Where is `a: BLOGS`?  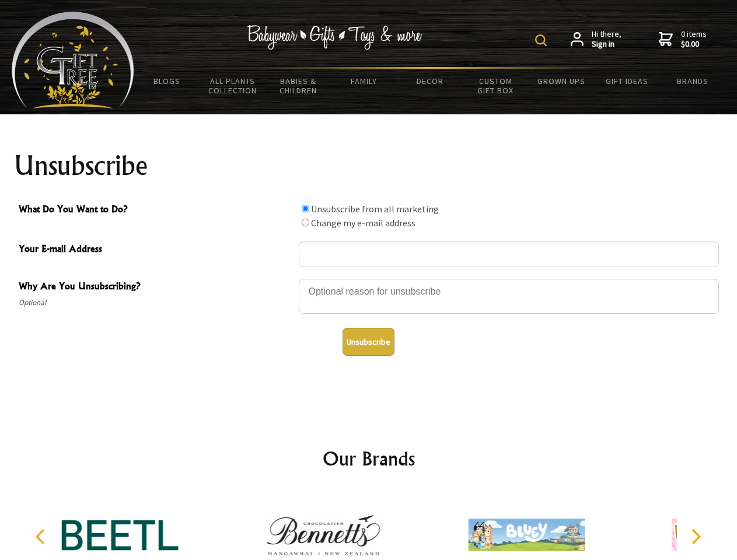 a: BLOGS is located at coordinates (167, 81).